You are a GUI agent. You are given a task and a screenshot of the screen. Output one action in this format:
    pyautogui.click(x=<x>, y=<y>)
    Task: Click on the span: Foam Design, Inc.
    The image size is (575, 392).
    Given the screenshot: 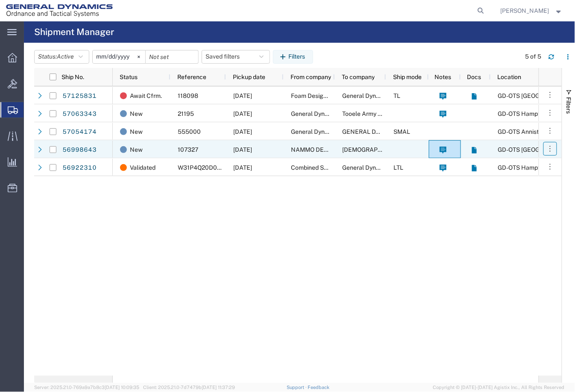 What is the action you would take?
    pyautogui.click(x=315, y=95)
    